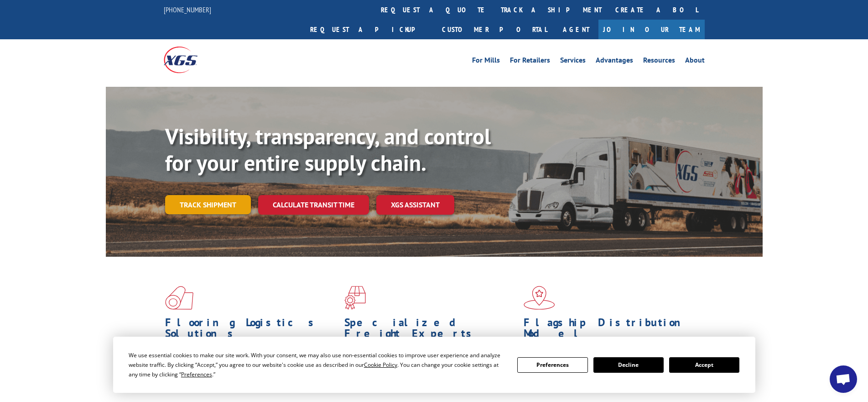  I want to click on img: xgs-icon-total-supply-chain-intelligence-red, so click(179, 298).